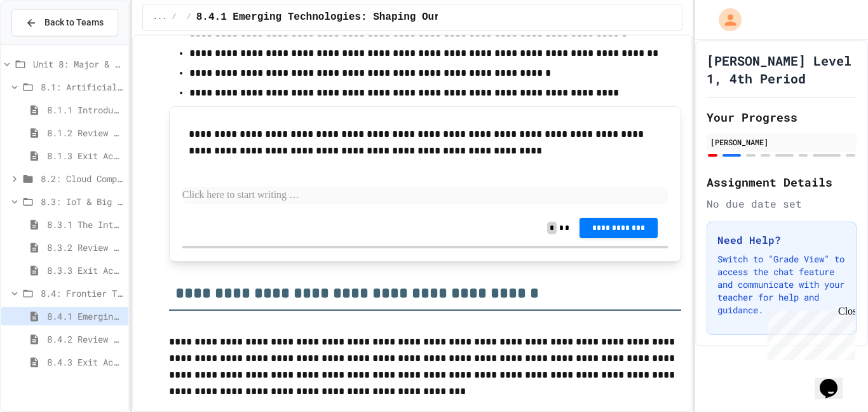 Image resolution: width=868 pixels, height=412 pixels. What do you see at coordinates (782, 240) in the screenshot?
I see `h3: Need Help?` at bounding box center [782, 240].